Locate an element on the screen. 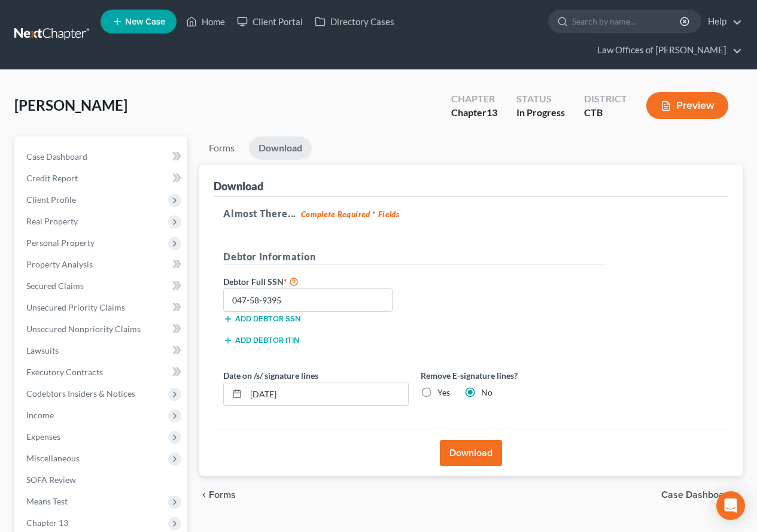 The image size is (757, 532). i: chevron_right is located at coordinates (738, 495).